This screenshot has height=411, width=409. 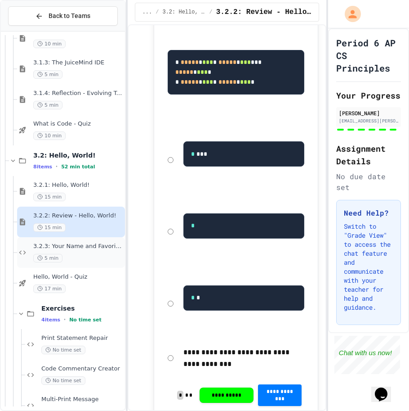 I want to click on span: 4 items, so click(x=51, y=319).